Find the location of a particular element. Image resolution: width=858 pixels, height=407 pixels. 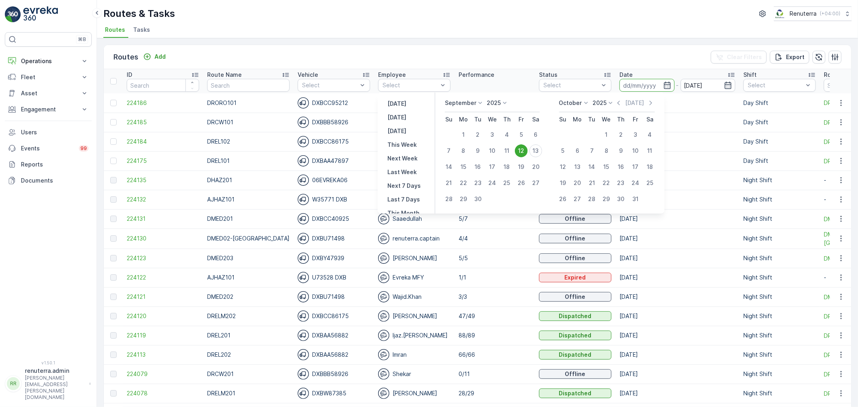

div: 6 is located at coordinates (536, 135).